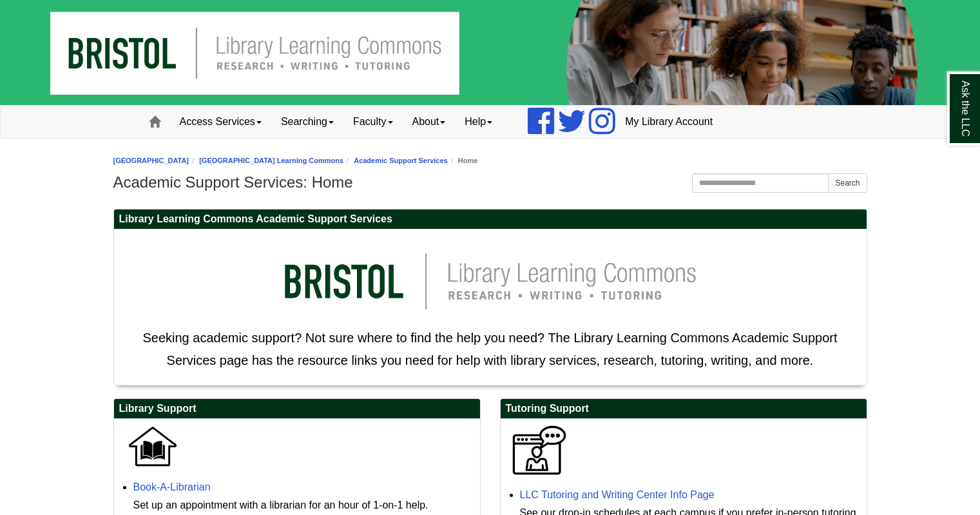 The width and height of the screenshot is (980, 515). What do you see at coordinates (172, 487) in the screenshot?
I see `a: Book-A-Librarian` at bounding box center [172, 487].